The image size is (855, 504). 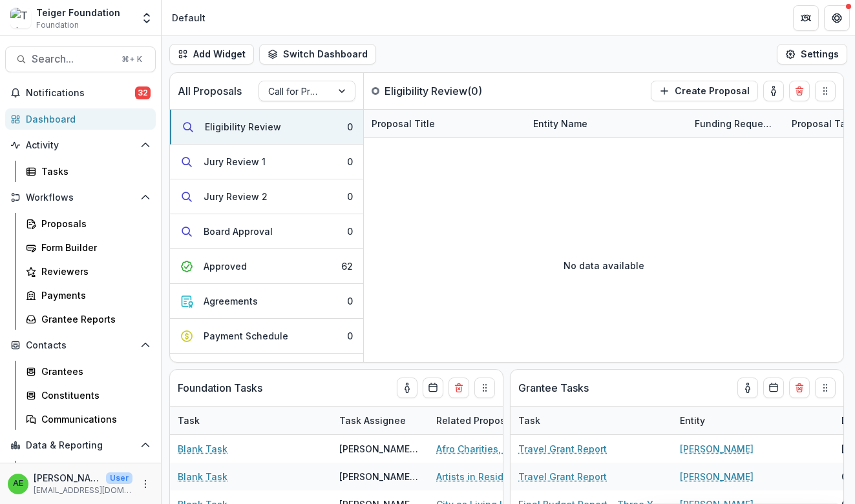 What do you see at coordinates (202, 477) in the screenshot?
I see `a: Blank Task` at bounding box center [202, 477].